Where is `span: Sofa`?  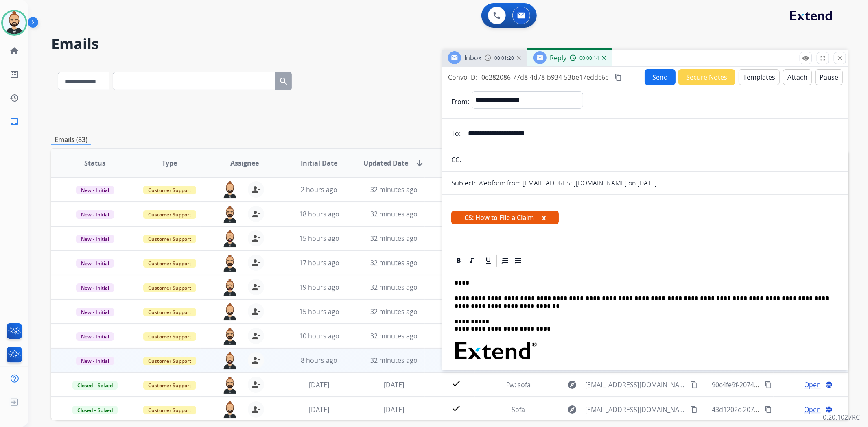
span: Sofa is located at coordinates (518, 410).